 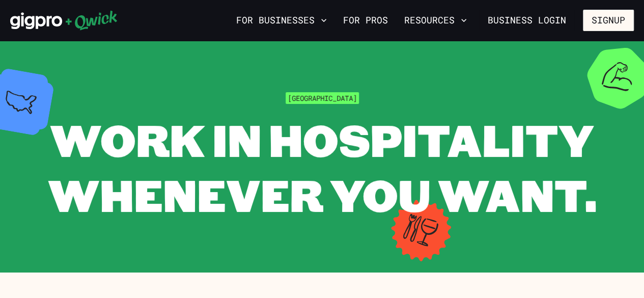 What do you see at coordinates (282, 20) in the screenshot?
I see `button: For Businesses` at bounding box center [282, 20].